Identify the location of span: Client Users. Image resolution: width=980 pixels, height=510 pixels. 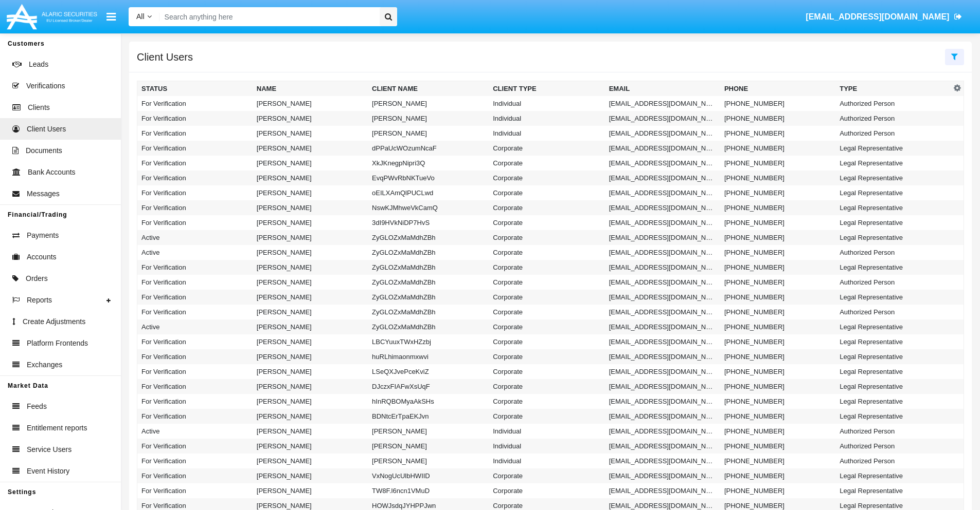
(47, 129).